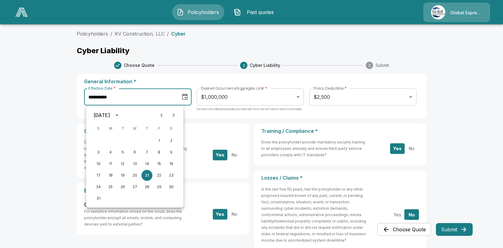 This screenshot has width=503, height=248. Describe the element at coordinates (180, 12) in the screenshot. I see `img: Policyholders Icon` at that location.